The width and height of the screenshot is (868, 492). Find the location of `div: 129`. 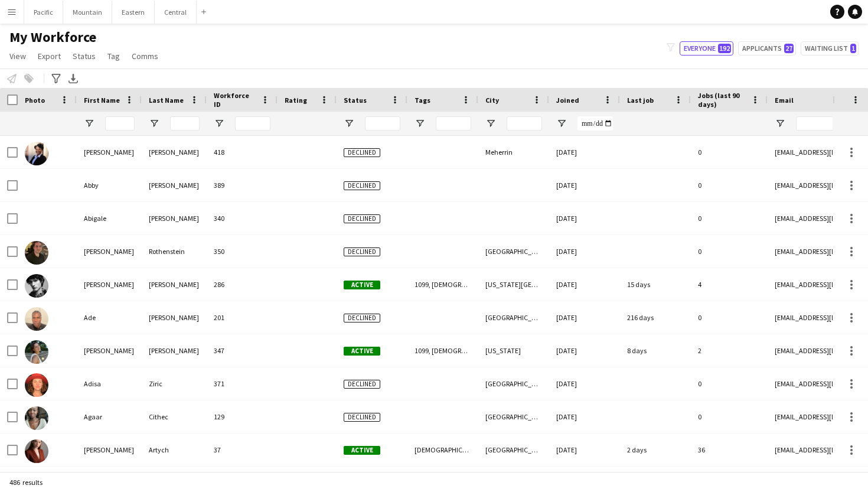

div: 129 is located at coordinates (242, 417).